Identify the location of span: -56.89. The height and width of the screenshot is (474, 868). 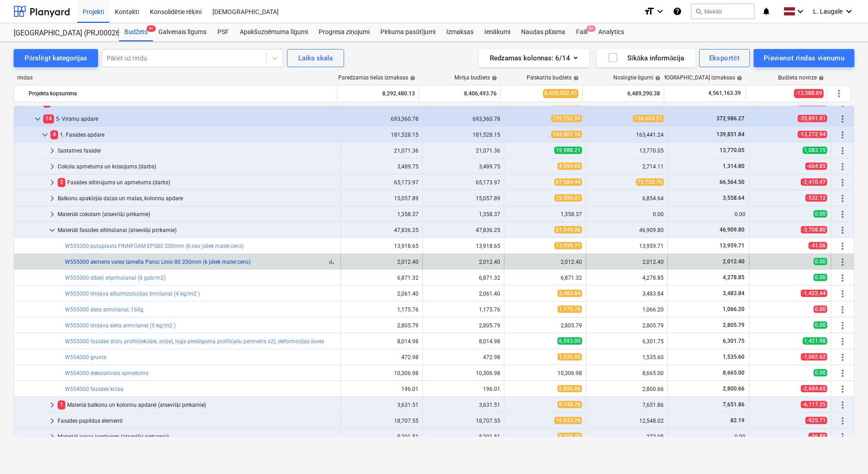
(818, 437).